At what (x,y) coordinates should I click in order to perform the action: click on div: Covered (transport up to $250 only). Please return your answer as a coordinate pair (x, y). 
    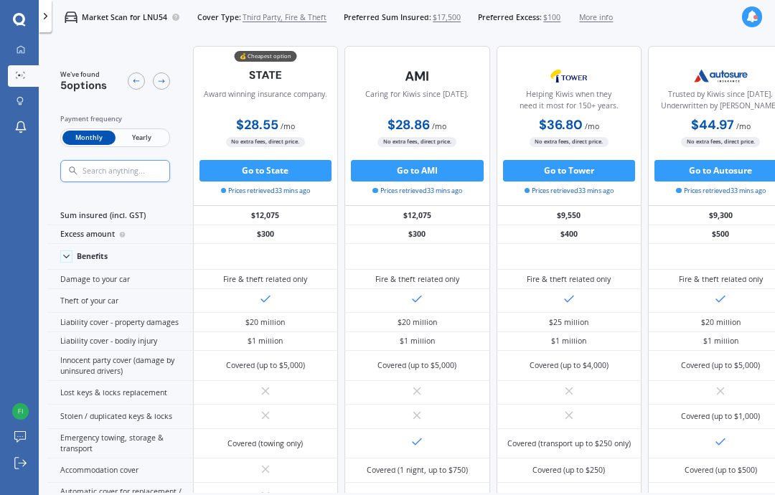
    Looking at the image, I should click on (569, 443).